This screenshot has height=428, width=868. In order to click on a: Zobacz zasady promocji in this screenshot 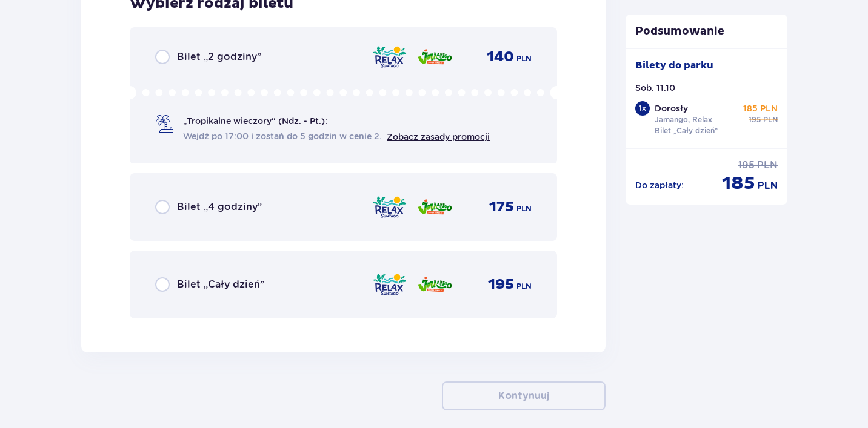, I will do `click(438, 137)`.